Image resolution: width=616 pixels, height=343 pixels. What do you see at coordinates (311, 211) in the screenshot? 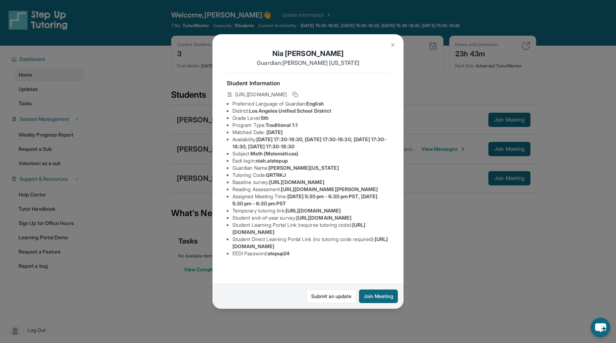
I see `li: Temporary tutoring link :` at bounding box center [311, 211].